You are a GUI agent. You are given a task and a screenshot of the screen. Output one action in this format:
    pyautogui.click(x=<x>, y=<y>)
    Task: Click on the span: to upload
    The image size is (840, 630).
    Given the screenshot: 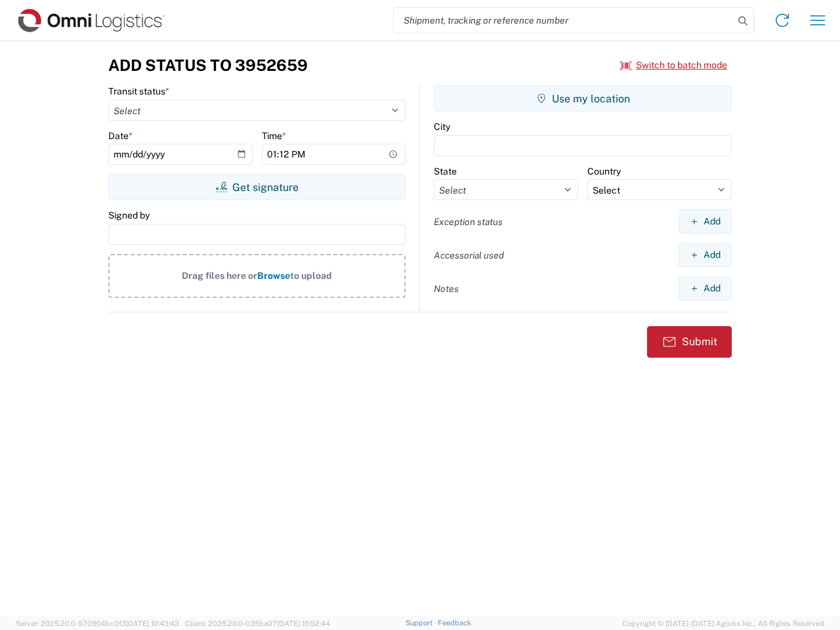 What is the action you would take?
    pyautogui.click(x=311, y=276)
    